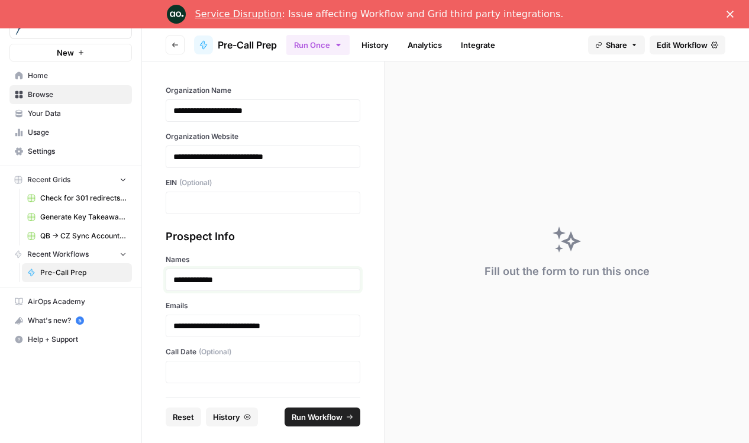 The height and width of the screenshot is (443, 749). Describe the element at coordinates (567, 272) in the screenshot. I see `div: Fill out the form to run this once` at that location.